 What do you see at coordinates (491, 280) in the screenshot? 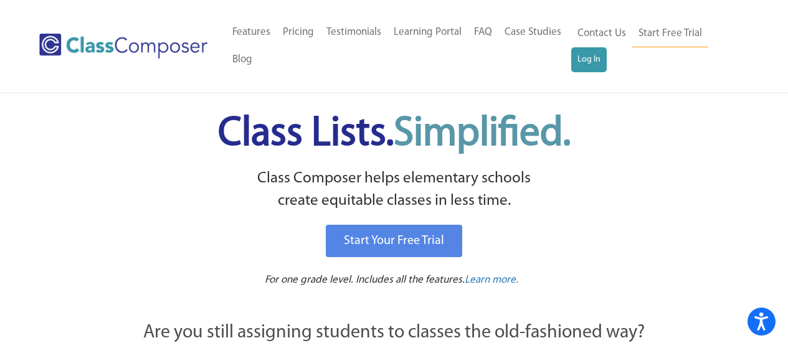
I see `a: Learn more.` at bounding box center [491, 280].